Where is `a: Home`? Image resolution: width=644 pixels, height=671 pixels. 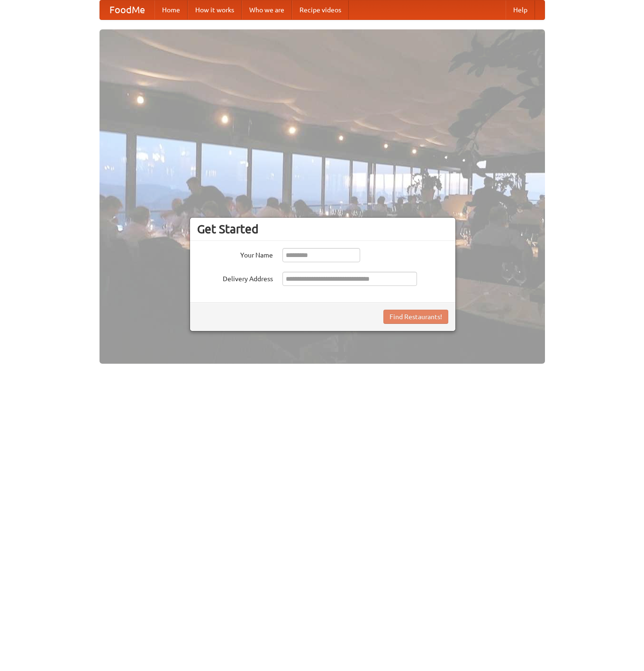
a: Home is located at coordinates (171, 10).